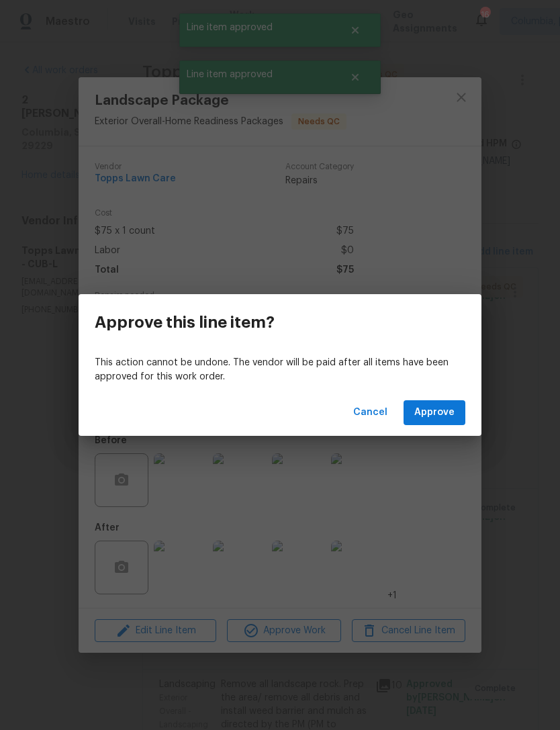 This screenshot has width=560, height=730. I want to click on h3: Approve this line item?, so click(185, 323).